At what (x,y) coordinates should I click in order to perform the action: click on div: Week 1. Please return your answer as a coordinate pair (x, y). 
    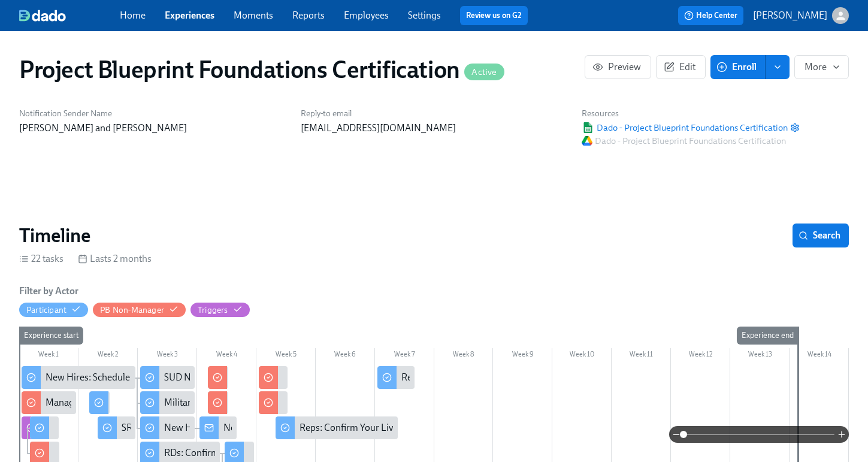
    Looking at the image, I should click on (49, 356).